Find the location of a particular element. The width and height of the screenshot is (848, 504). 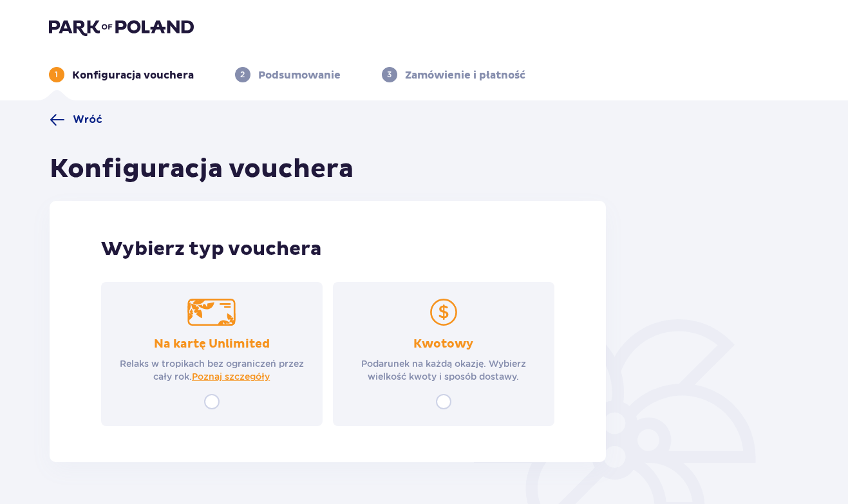

a: Wróć is located at coordinates (76, 120).